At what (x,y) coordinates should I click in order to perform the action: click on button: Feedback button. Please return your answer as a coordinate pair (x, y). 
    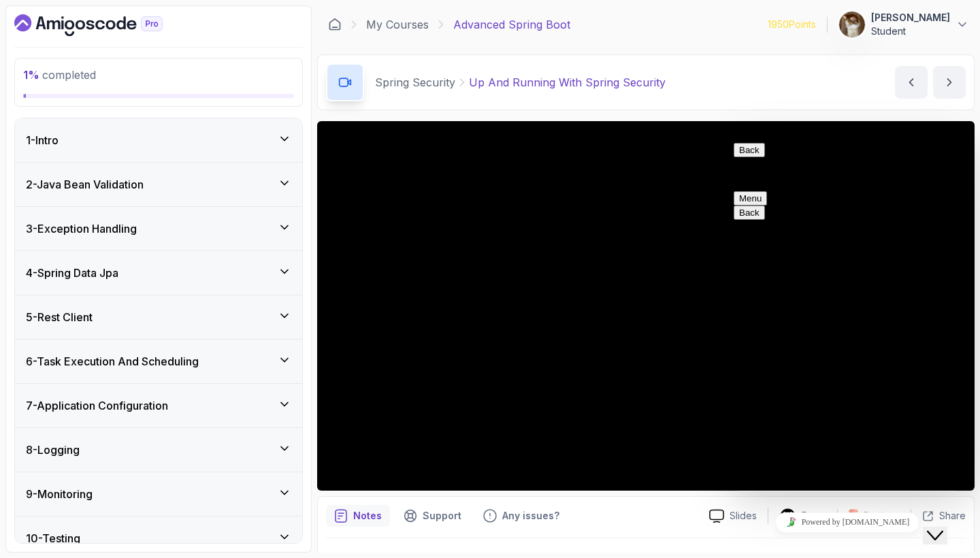
    Looking at the image, I should click on (521, 516).